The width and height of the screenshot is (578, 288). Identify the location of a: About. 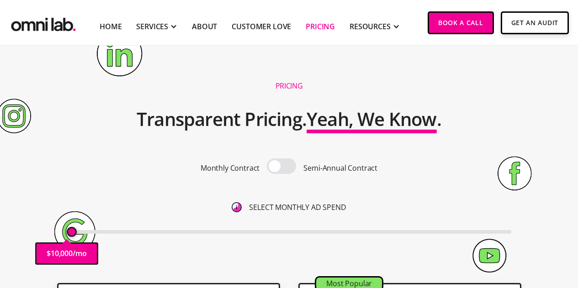
(204, 27).